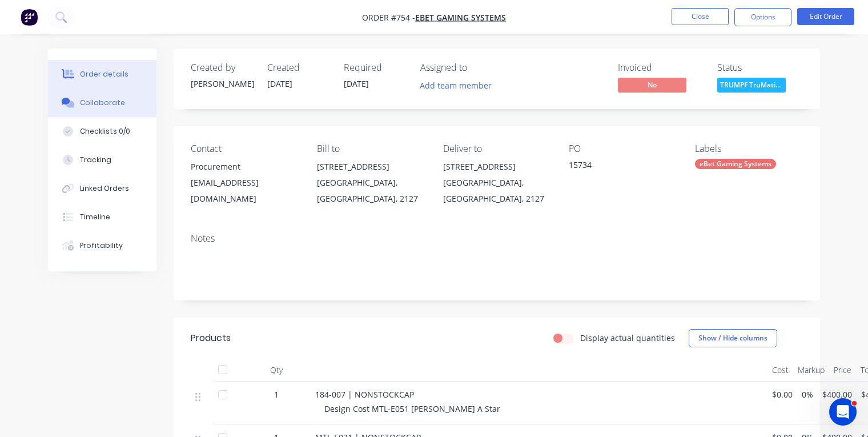  I want to click on div: Linked Orders, so click(104, 189).